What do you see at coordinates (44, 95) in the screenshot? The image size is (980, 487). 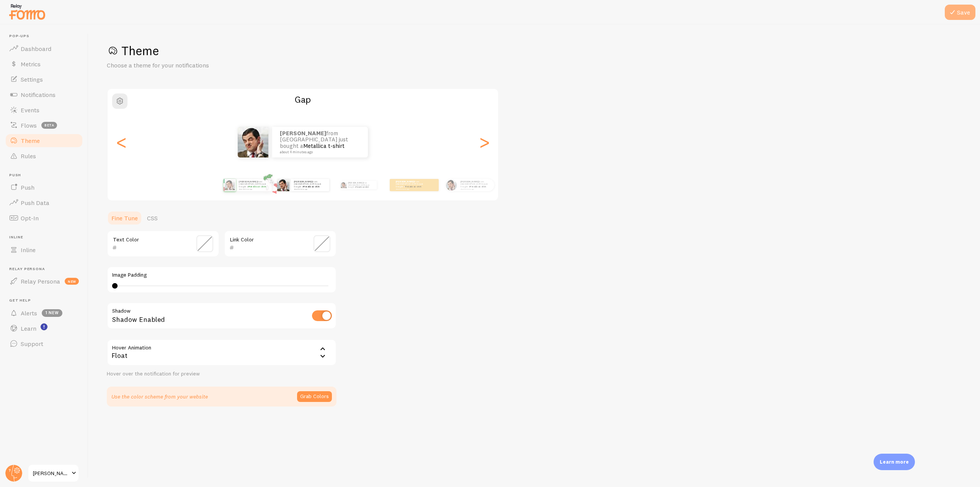 I see `a: Notifications` at bounding box center [44, 95].